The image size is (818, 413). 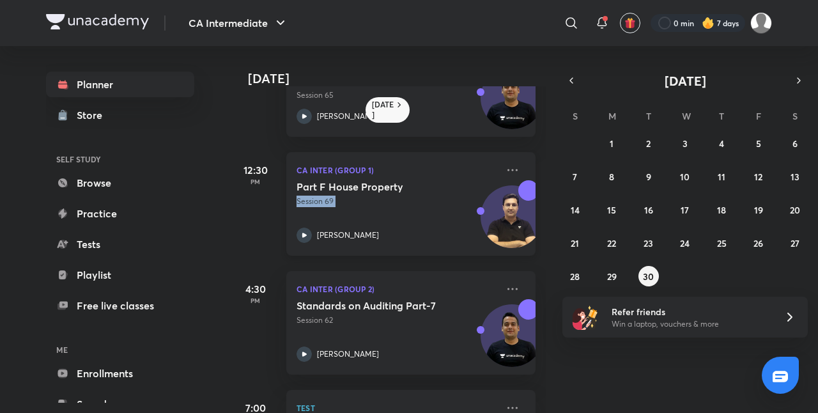 I want to click on abbr: September 26, 2025, so click(x=758, y=243).